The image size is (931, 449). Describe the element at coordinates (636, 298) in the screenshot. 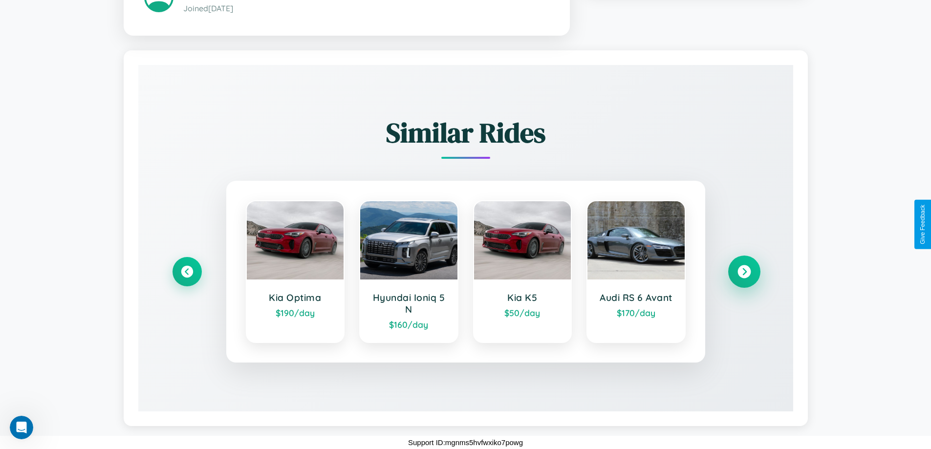

I see `h3: Audi RS 6 Avant` at that location.